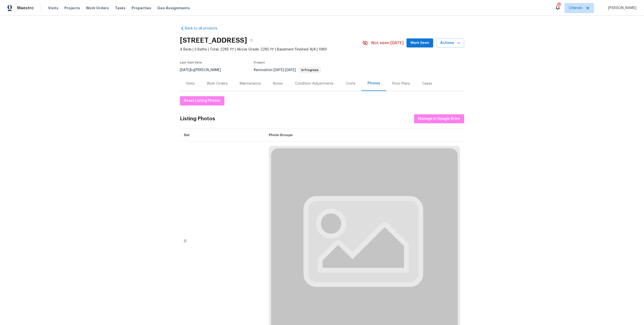  I want to click on div: Work Orders, so click(217, 84).